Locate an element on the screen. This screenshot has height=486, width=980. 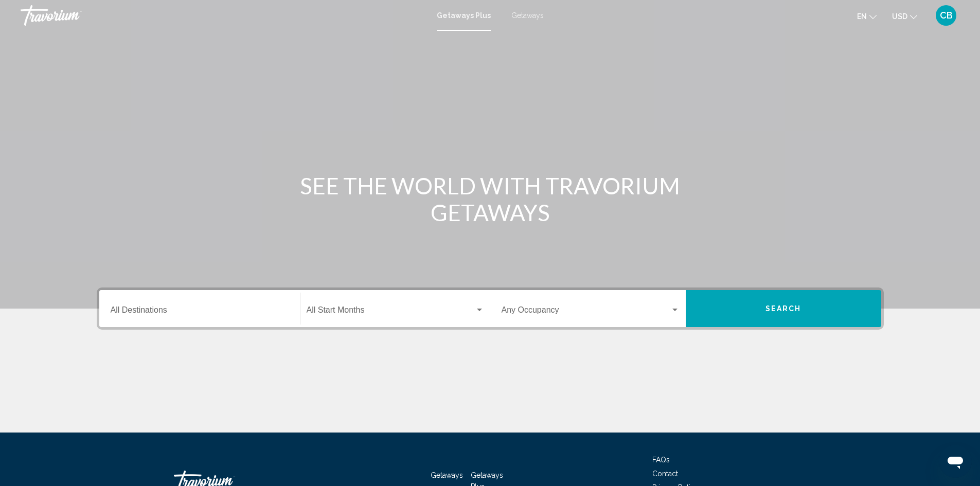
span: en is located at coordinates (862, 17).